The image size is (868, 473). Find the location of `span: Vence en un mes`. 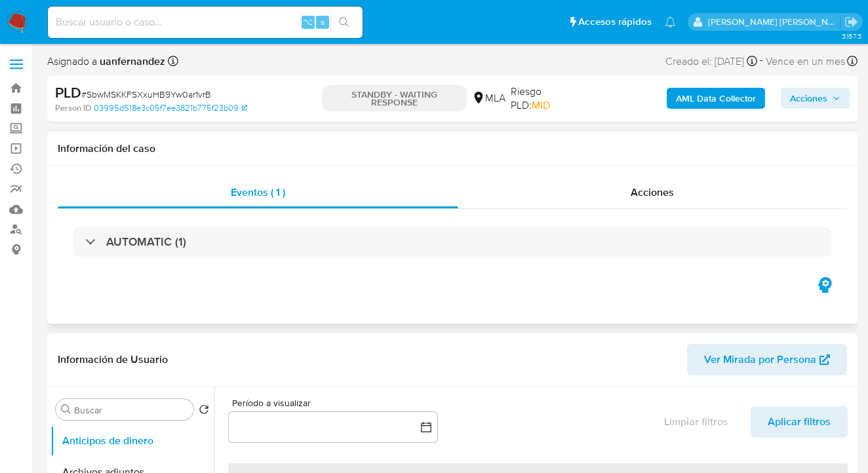

span: Vence en un mes is located at coordinates (805, 62).